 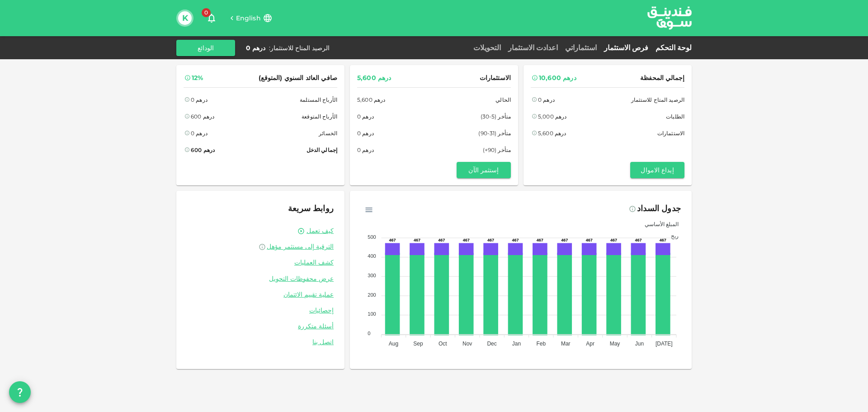 I want to click on tspan: Sep, so click(x=418, y=344).